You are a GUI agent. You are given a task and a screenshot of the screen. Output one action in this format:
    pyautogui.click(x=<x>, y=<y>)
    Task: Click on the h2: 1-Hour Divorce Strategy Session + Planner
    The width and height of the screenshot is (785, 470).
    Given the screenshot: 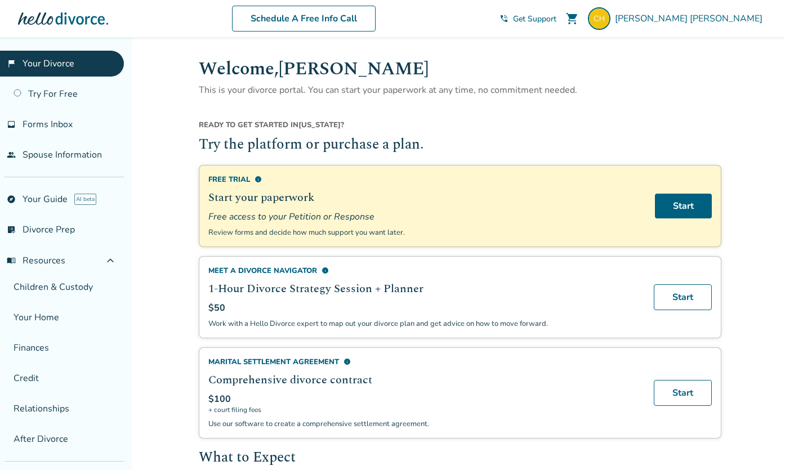 What is the action you would take?
    pyautogui.click(x=424, y=289)
    